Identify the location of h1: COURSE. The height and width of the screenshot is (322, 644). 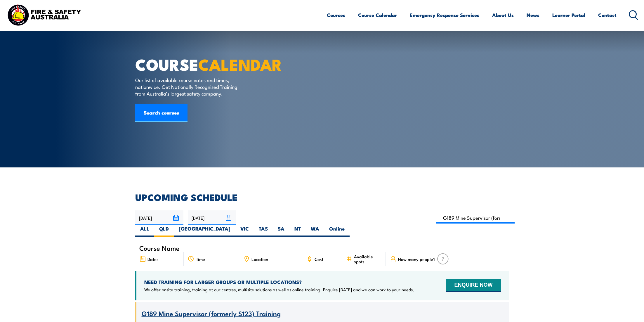
(207, 64).